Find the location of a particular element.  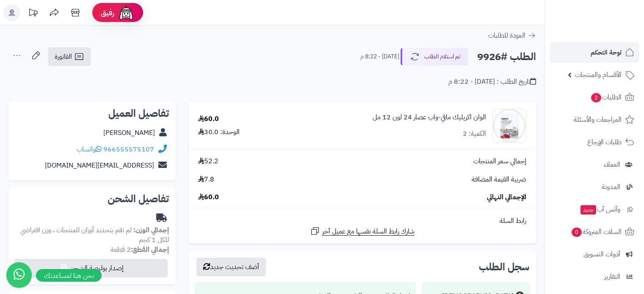

a: أدوات التسويق is located at coordinates (594, 254).